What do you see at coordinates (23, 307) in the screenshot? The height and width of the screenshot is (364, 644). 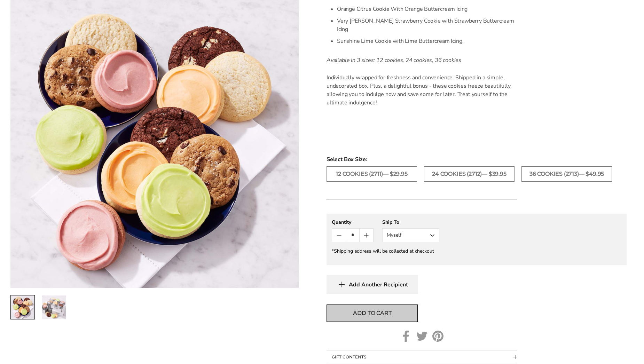 I see `a: 1 / 2` at bounding box center [23, 307].